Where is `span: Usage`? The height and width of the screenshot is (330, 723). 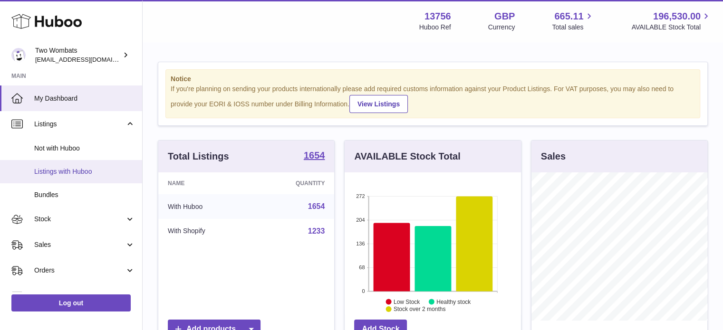 span: Usage is located at coordinates (85, 296).